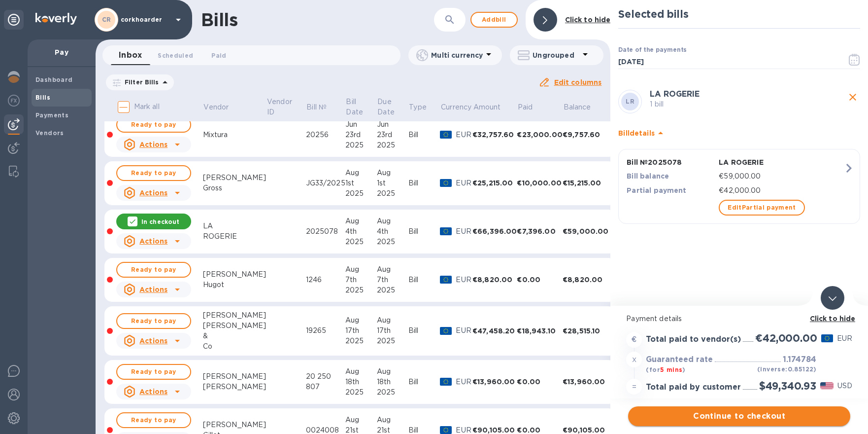 The height and width of the screenshot is (434, 868). I want to click on div: €25,215.00, so click(494, 183).